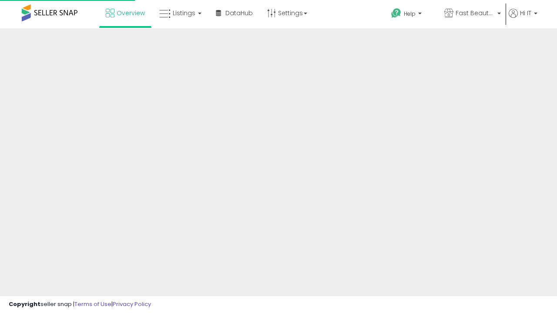 The image size is (557, 313). What do you see at coordinates (239, 13) in the screenshot?
I see `span: DataHub` at bounding box center [239, 13].